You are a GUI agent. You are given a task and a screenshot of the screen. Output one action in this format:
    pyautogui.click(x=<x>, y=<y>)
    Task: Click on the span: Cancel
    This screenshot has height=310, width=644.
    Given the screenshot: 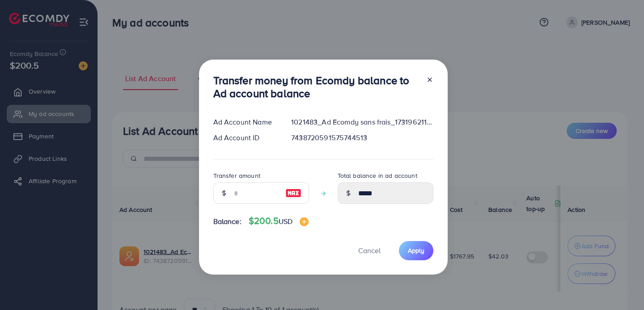 What is the action you would take?
    pyautogui.click(x=369, y=250)
    